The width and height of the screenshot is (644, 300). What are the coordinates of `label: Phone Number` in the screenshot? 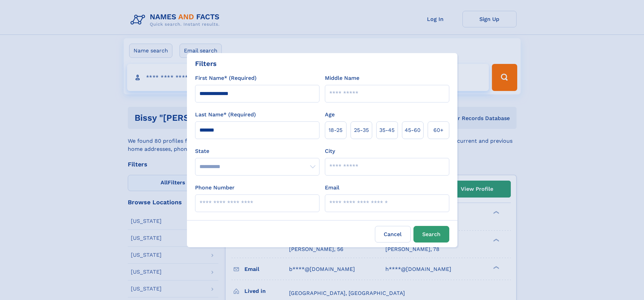 It's located at (215, 188).